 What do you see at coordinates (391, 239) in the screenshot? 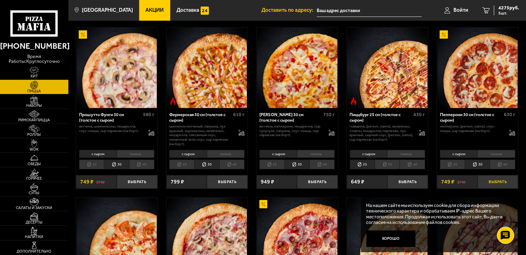
I see `button: Хорошо` at bounding box center [391, 239].